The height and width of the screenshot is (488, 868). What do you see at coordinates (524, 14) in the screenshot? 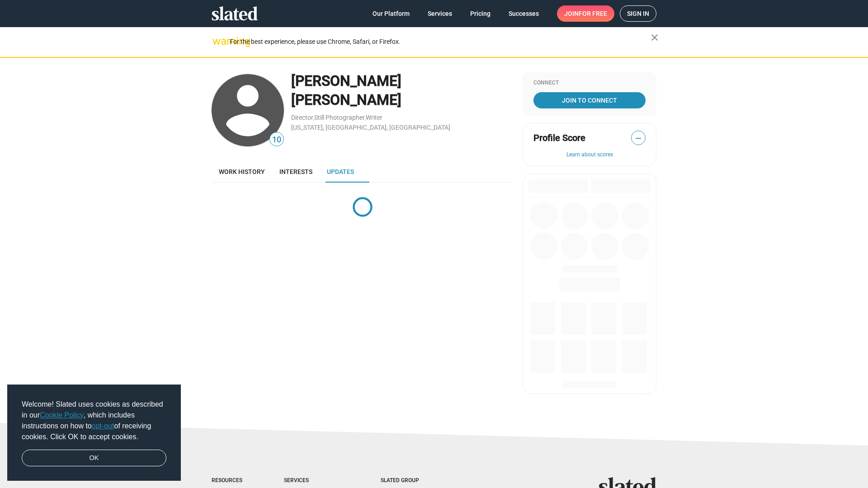
I see `a: Successes` at bounding box center [524, 14].